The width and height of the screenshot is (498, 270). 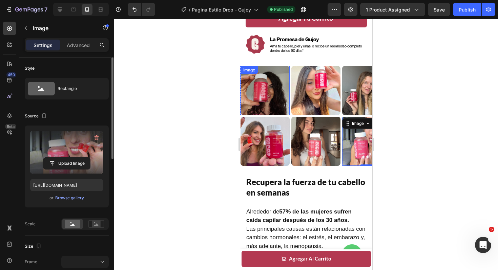 What do you see at coordinates (467, 9) in the screenshot?
I see `div: Publish` at bounding box center [467, 9].